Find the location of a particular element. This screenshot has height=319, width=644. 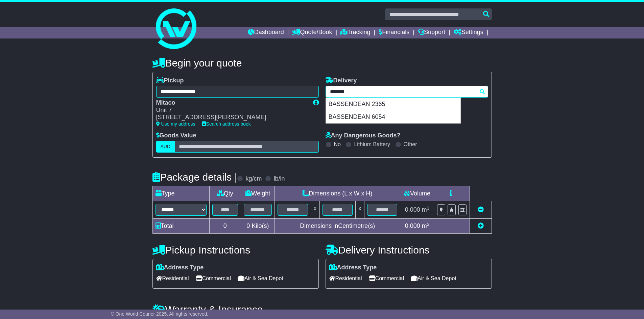

a: Financials is located at coordinates (394, 33).